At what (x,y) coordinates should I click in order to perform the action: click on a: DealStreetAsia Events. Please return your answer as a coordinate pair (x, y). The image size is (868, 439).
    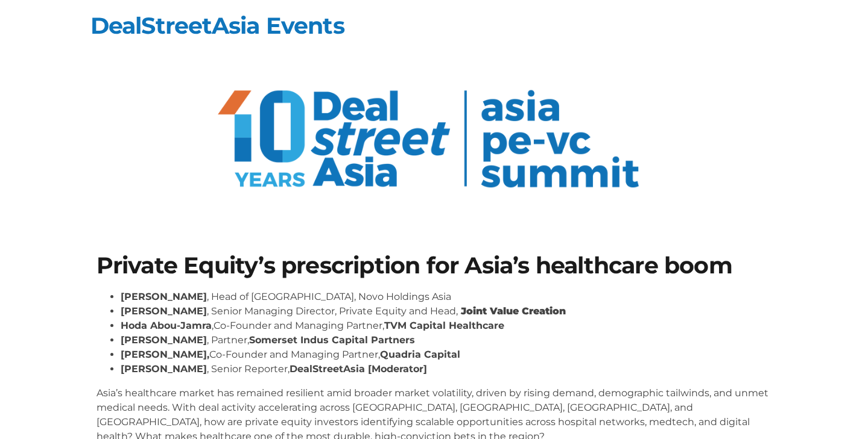
    Looking at the image, I should click on (217, 26).